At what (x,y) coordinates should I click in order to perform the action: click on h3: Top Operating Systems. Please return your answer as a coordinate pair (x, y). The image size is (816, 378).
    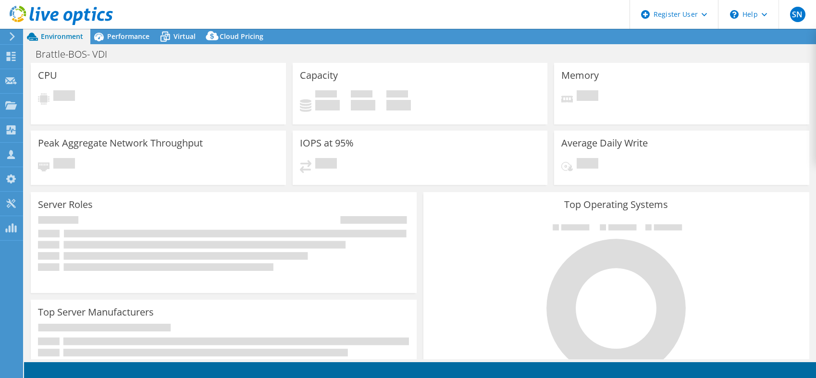
    Looking at the image, I should click on (616, 205).